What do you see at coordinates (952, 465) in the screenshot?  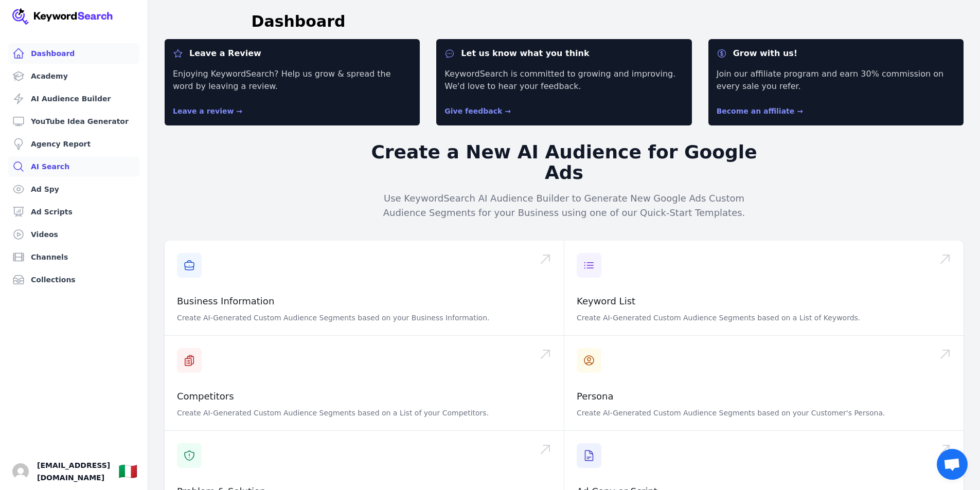 I see `div: Aprire la chat` at bounding box center [952, 465].